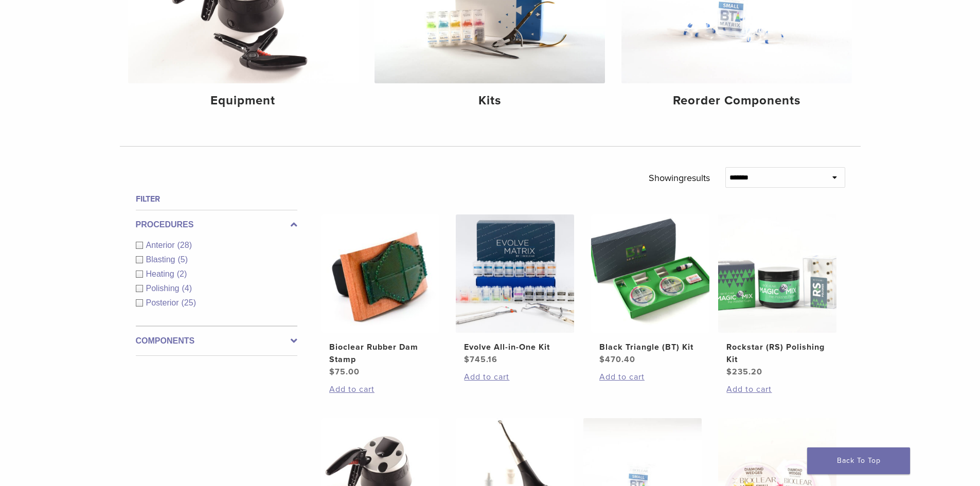  What do you see at coordinates (380, 274) in the screenshot?
I see `img: Bioclear Rubber Dam Stamp` at bounding box center [380, 274].